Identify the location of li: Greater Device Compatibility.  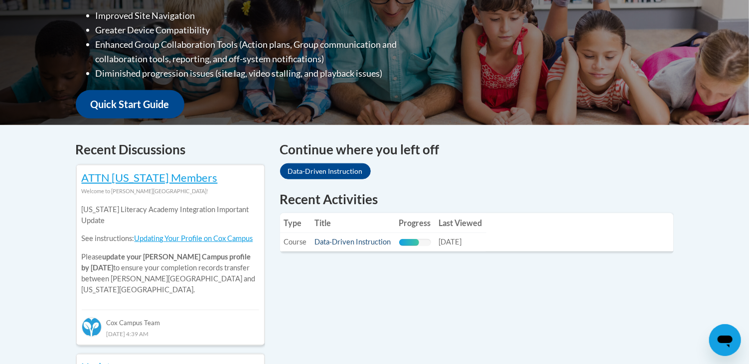
(266, 30).